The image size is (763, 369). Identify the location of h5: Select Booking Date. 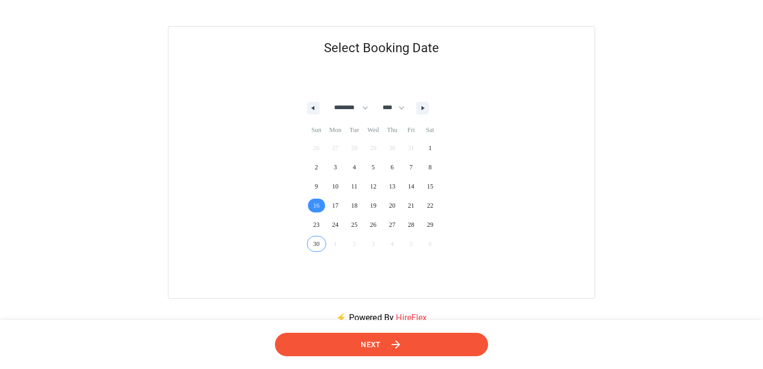
(381, 48).